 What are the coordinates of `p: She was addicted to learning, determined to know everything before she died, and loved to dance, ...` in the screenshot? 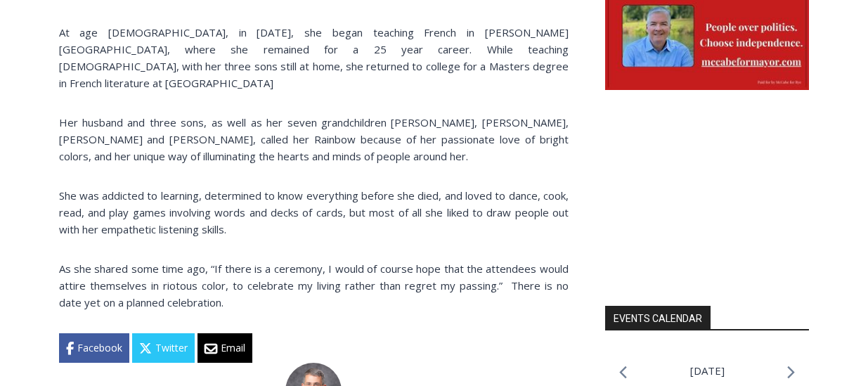 It's located at (314, 213).